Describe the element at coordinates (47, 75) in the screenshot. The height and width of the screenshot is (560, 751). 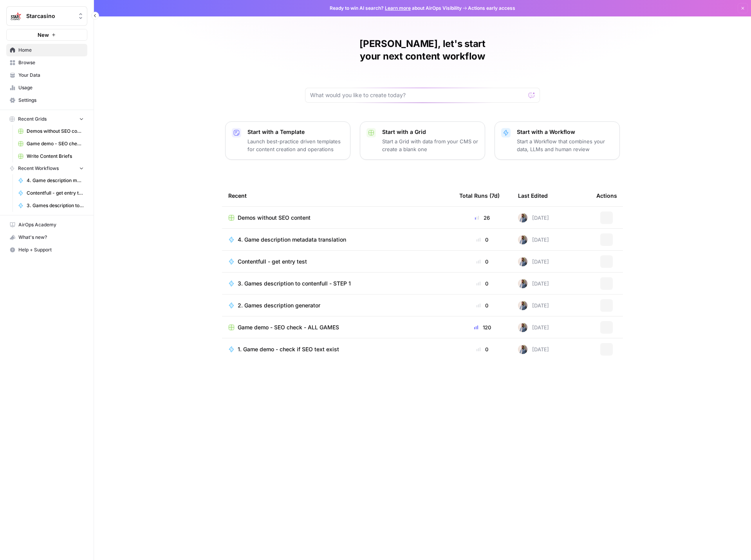
I see `a: Your Data` at that location.